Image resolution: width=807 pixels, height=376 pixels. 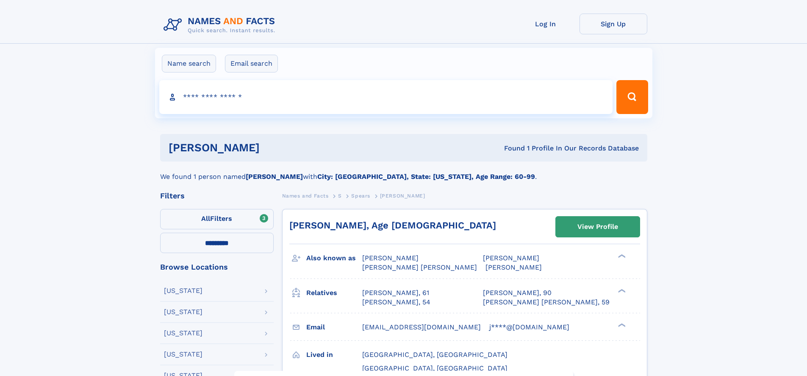 I want to click on span: S, so click(x=340, y=196).